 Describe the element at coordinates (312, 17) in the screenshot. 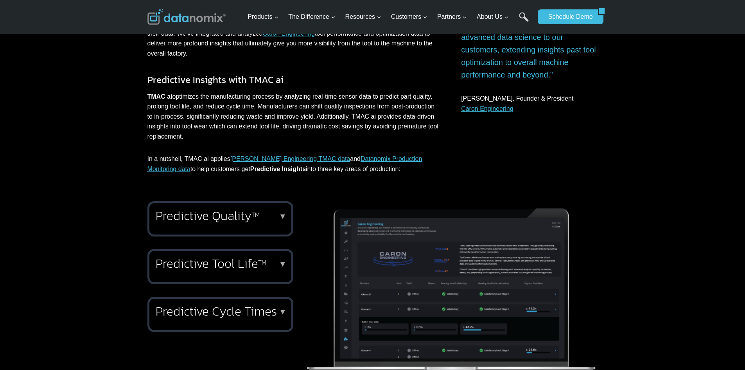

I see `span: The Difference` at that location.